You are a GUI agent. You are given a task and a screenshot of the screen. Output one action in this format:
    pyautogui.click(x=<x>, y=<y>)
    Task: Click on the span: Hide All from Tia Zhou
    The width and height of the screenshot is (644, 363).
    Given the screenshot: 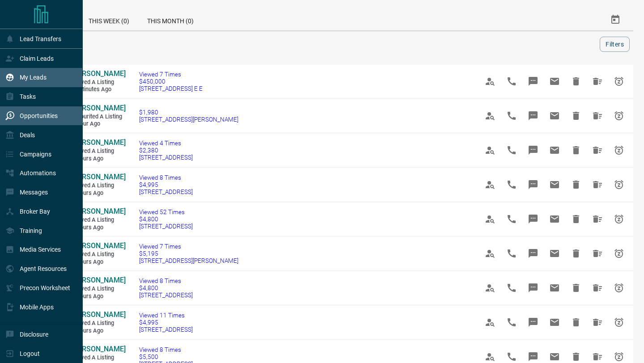 What is the action you would take?
    pyautogui.click(x=597, y=116)
    